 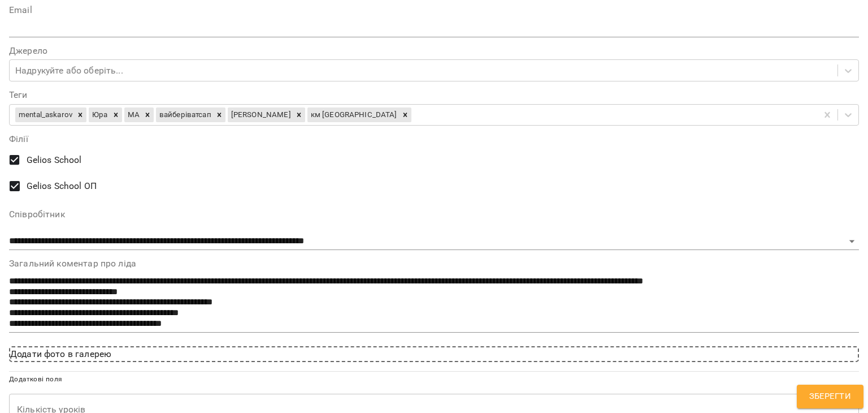 What do you see at coordinates (69, 71) in the screenshot?
I see `div: Надрукуйте або оберіть...` at bounding box center [69, 71].